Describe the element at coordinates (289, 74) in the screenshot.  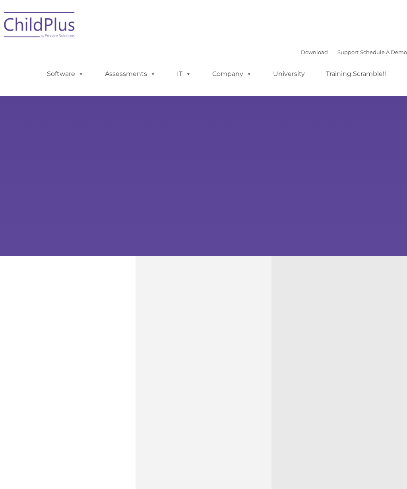
I see `a: University` at that location.